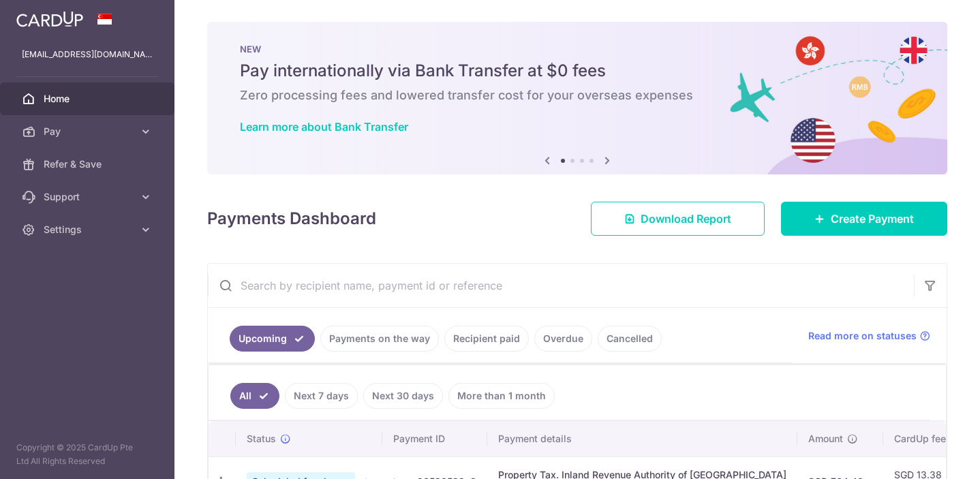 This screenshot has width=980, height=479. What do you see at coordinates (272, 338) in the screenshot?
I see `a: Upcoming` at bounding box center [272, 338].